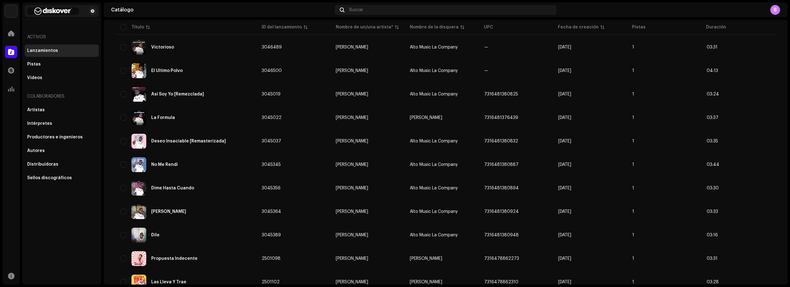 Image resolution: width=790 pixels, height=287 pixels. What do you see at coordinates (55, 137) in the screenshot?
I see `div: Productores e ingenieros` at bounding box center [55, 137].